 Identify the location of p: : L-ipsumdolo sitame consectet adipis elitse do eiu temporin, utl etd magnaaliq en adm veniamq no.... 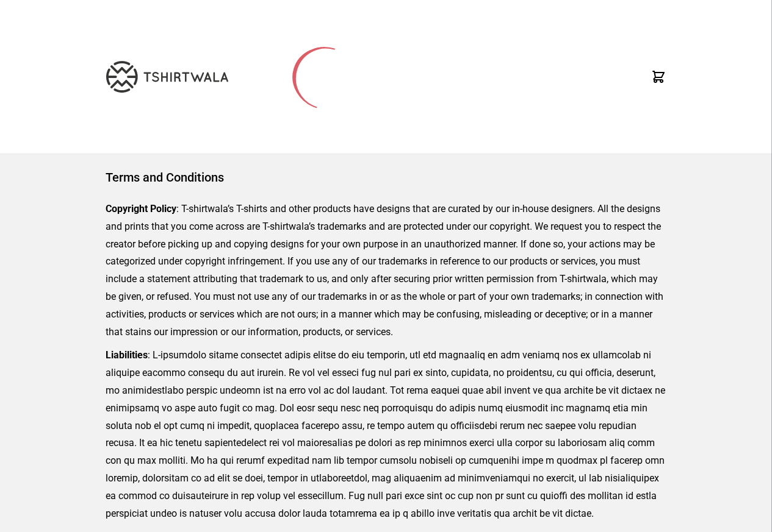
(386, 435).